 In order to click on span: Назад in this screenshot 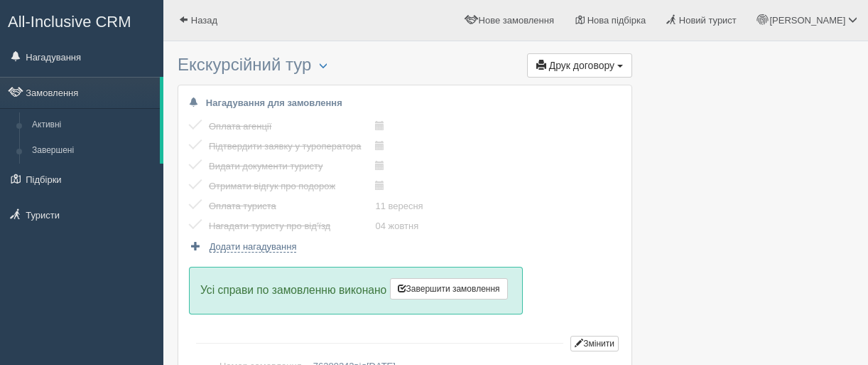, I will do `click(204, 20)`.